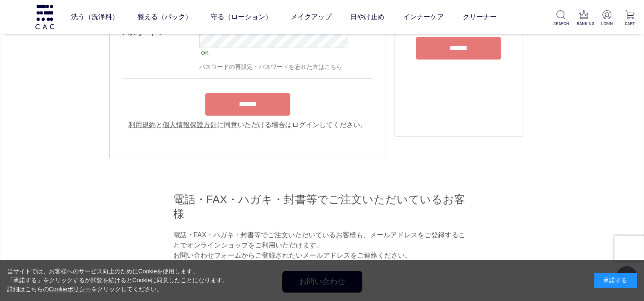 This screenshot has width=644, height=301. What do you see at coordinates (70, 289) in the screenshot?
I see `a: Cookieポリシー` at bounding box center [70, 289].